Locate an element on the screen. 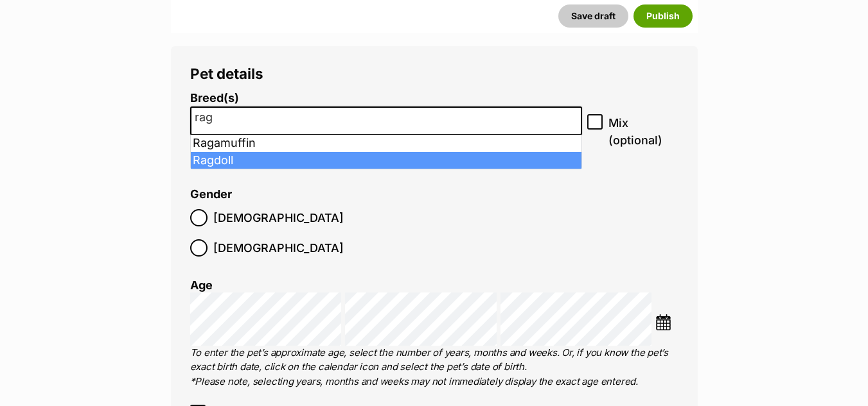 The width and height of the screenshot is (868, 406). span: Mix (optional) is located at coordinates (643, 131).